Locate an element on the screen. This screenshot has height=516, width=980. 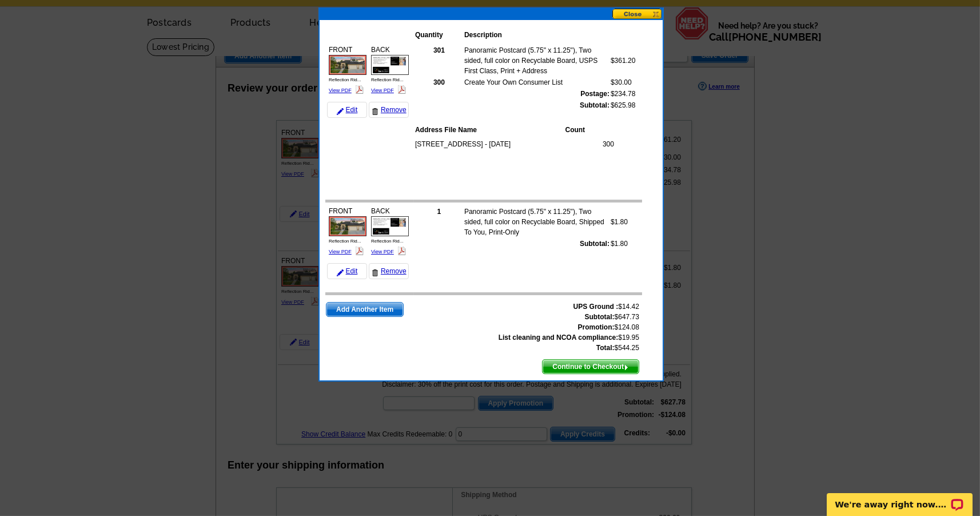
td: Create Your Own Consumer List is located at coordinates (537, 82).